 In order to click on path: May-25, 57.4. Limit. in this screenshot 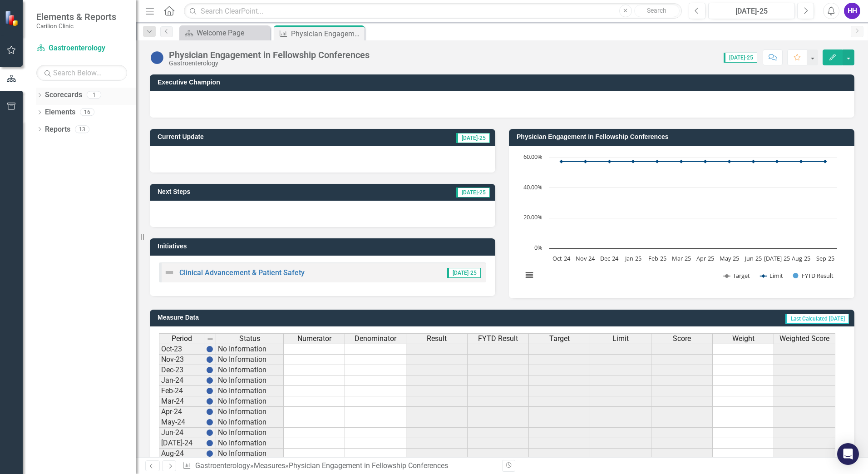, I will do `click(730, 161)`.